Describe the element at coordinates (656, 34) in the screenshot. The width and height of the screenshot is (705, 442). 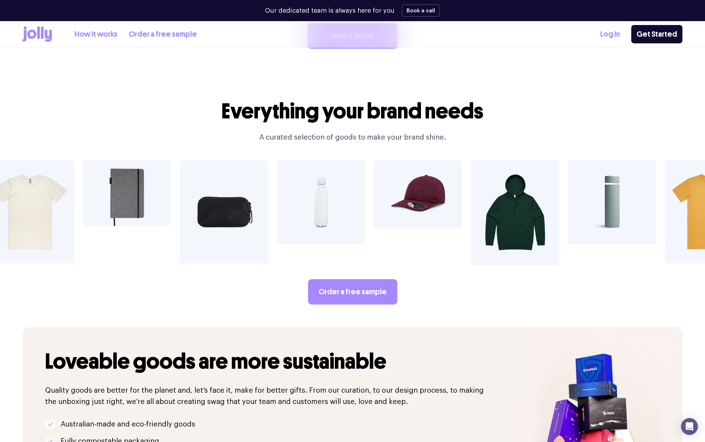
I see `a: Get Started` at that location.